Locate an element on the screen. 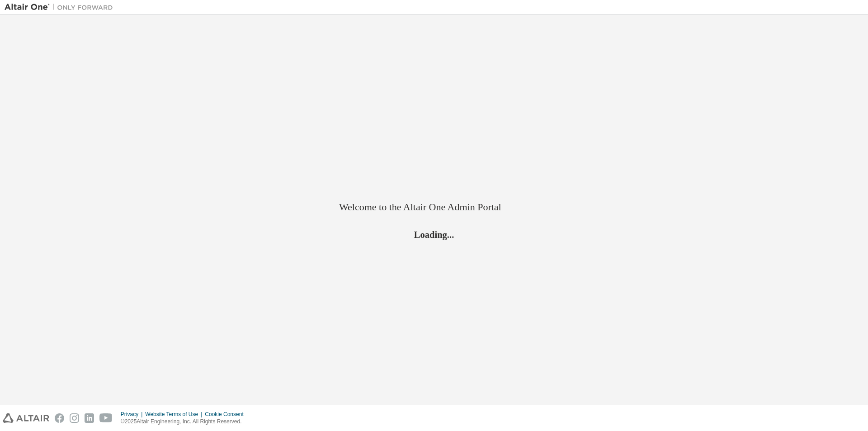 The image size is (868, 431). div: Cookie Consent is located at coordinates (227, 415).